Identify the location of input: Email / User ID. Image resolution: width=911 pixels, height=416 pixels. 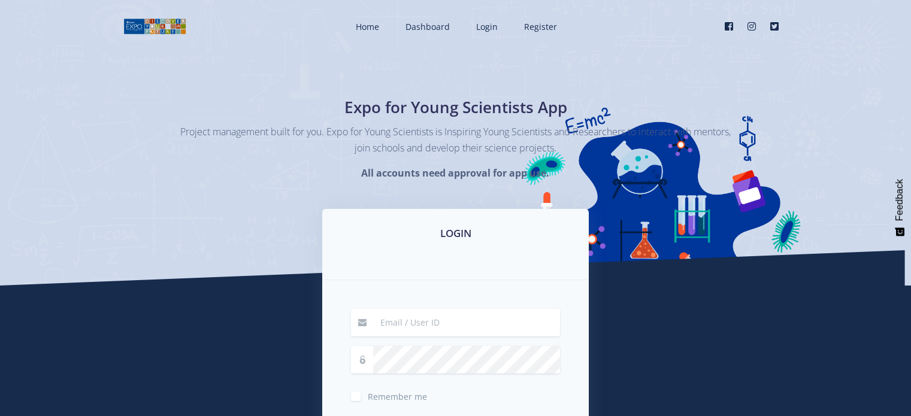
(467, 323).